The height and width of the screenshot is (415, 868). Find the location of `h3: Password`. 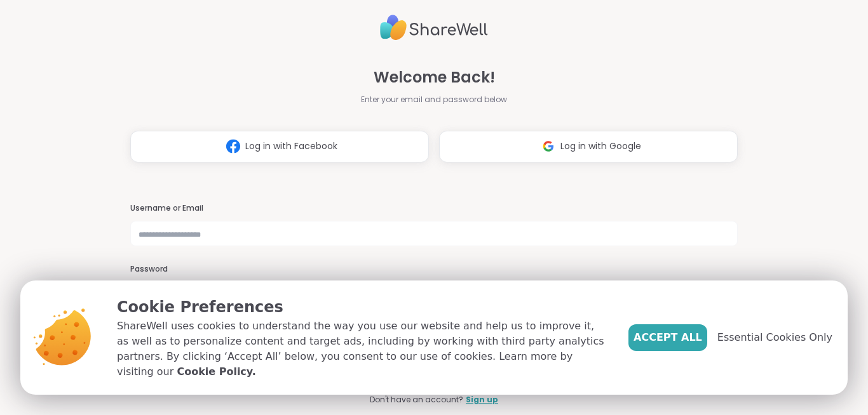

h3: Password is located at coordinates (434, 269).